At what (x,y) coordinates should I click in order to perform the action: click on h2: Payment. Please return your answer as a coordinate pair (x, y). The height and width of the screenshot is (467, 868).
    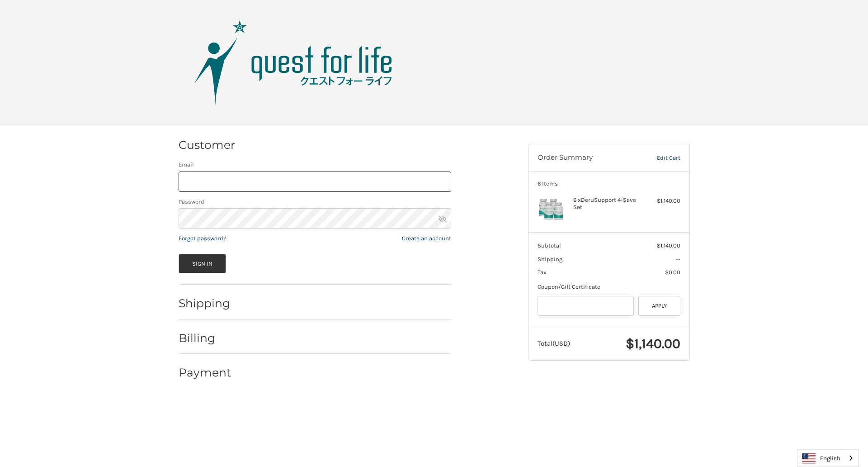
    Looking at the image, I should click on (205, 373).